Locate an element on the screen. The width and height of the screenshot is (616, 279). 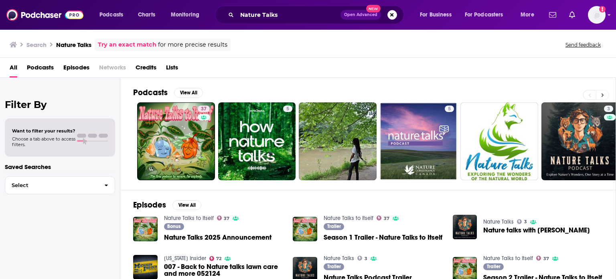
span: Want to filter your results? is located at coordinates (44, 131).